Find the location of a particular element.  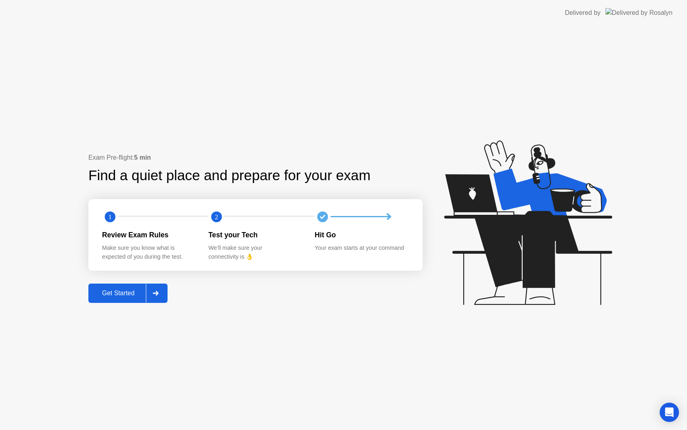

div: Review Exam Rules is located at coordinates (149, 235).